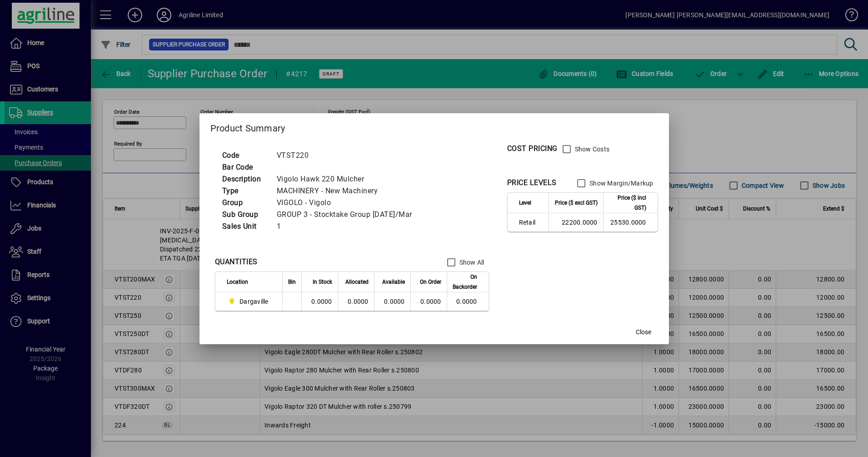  I want to click on td: 25530.0000, so click(631, 222).